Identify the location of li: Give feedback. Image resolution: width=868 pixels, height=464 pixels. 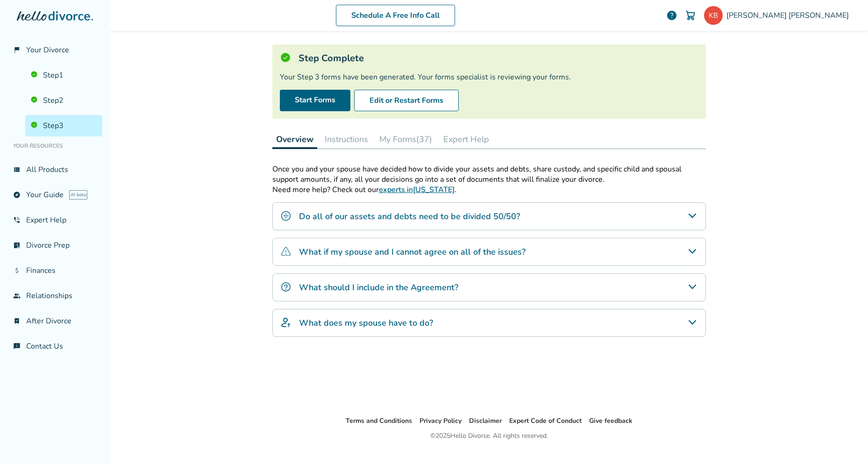
(611, 421).